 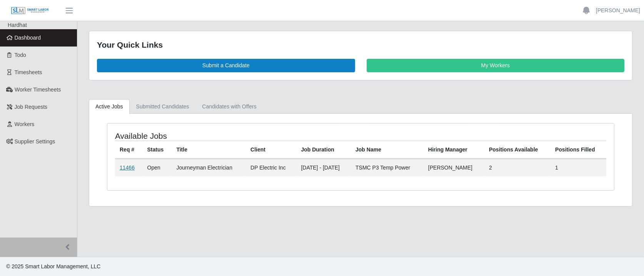 I want to click on td: DP Electric Inc, so click(x=271, y=168).